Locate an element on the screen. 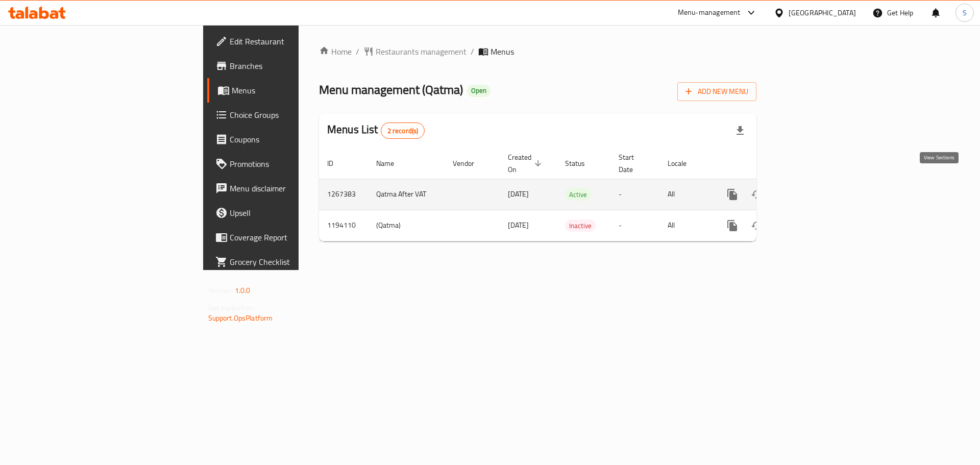 This screenshot has height=465, width=980. span: 2 record(s) is located at coordinates (402, 131).